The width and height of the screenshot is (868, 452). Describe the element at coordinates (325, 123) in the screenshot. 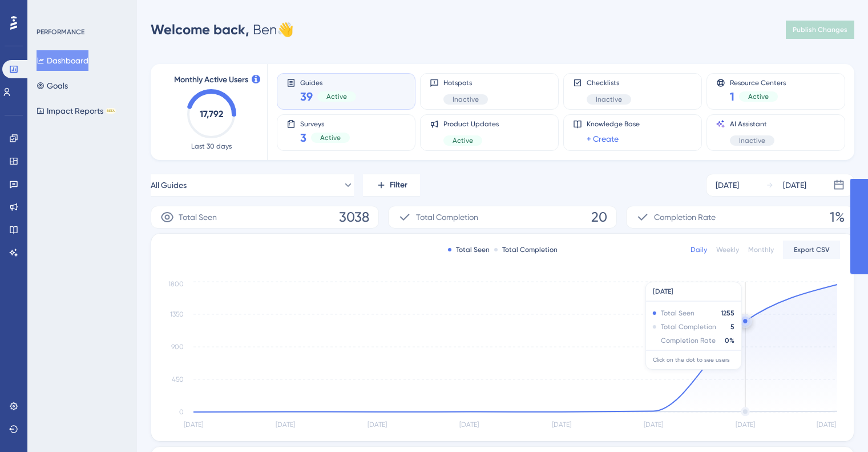

I see `span: Surveys` at that location.